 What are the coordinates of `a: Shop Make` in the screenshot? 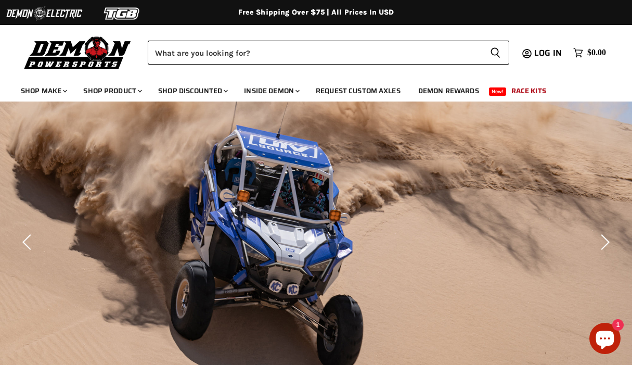 It's located at (43, 90).